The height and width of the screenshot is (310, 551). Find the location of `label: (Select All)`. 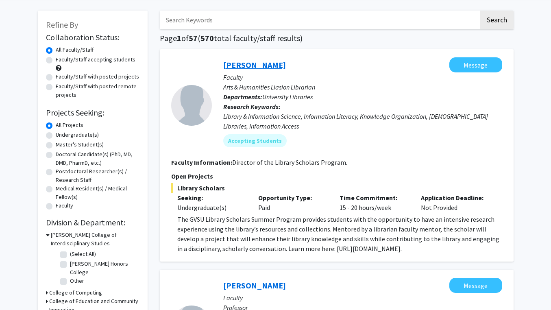

label: (Select All) is located at coordinates (83, 254).